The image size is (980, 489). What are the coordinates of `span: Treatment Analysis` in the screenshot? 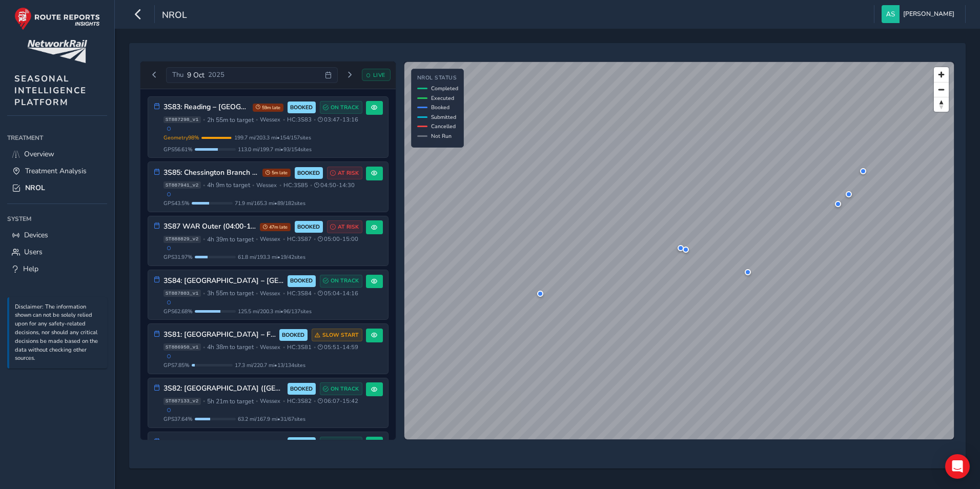 It's located at (56, 171).